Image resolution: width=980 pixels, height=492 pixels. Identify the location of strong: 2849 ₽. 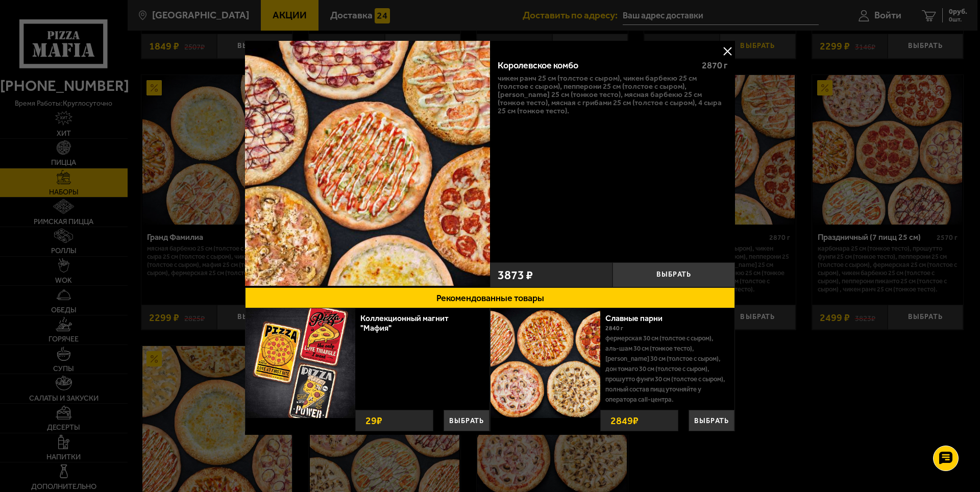
(624, 420).